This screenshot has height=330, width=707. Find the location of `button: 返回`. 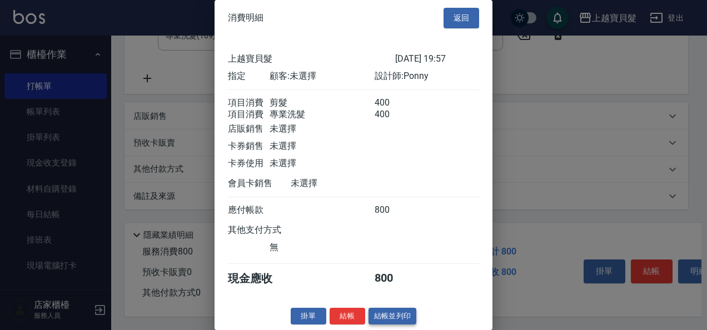

button: 返回 is located at coordinates (462, 18).